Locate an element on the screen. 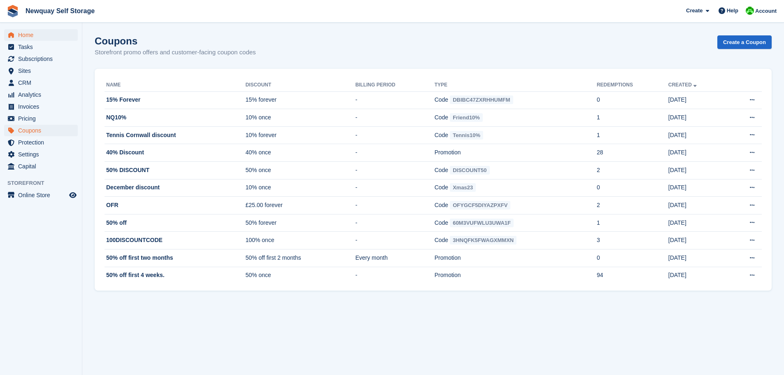  a: Preview store is located at coordinates (73, 195).